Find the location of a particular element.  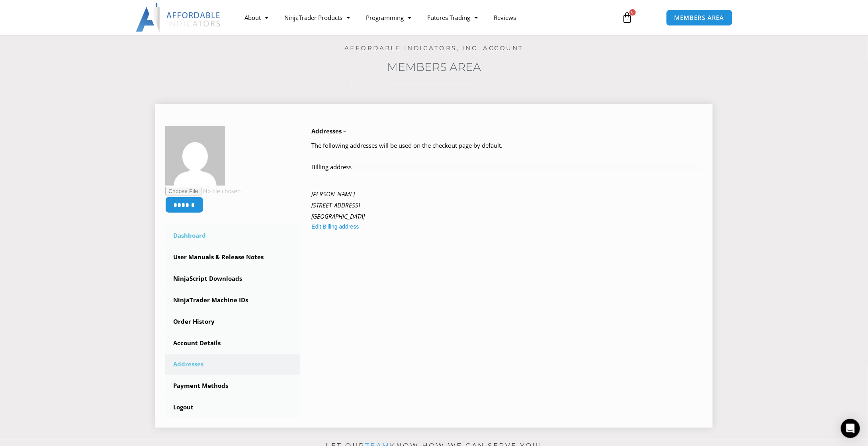

a: Reviews is located at coordinates (505, 17).